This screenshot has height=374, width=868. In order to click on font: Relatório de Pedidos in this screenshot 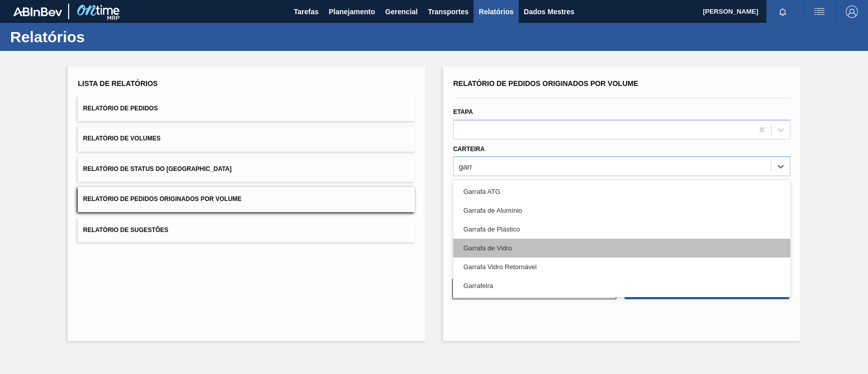, I will do `click(120, 108)`.